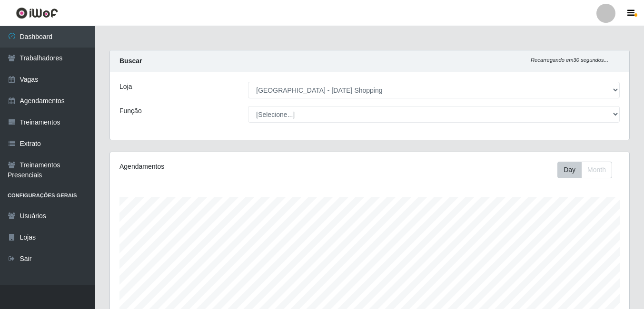 The width and height of the screenshot is (644, 309). I want to click on i: Recarregando em 30 segundos..., so click(569, 60).